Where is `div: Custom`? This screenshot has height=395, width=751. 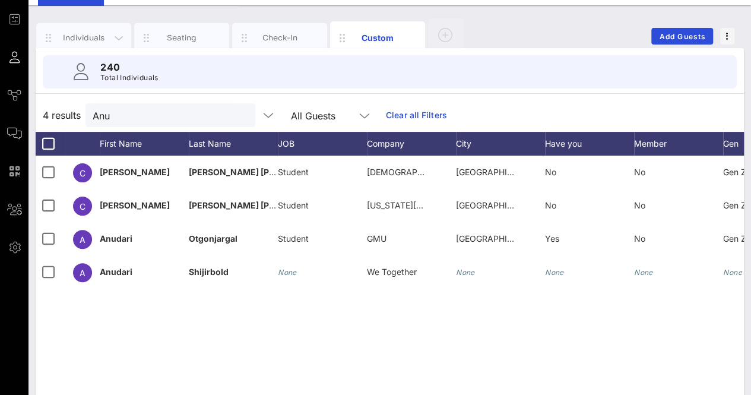 div: Custom is located at coordinates (377, 37).